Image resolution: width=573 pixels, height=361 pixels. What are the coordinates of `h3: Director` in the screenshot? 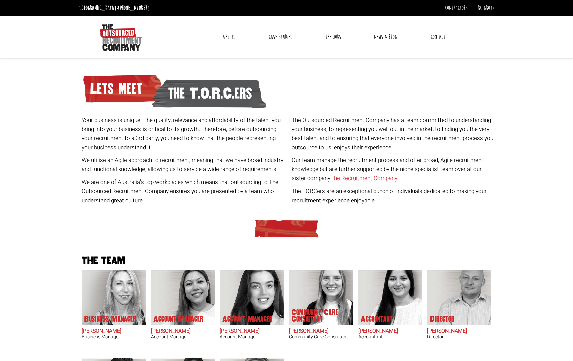 It's located at (459, 337).